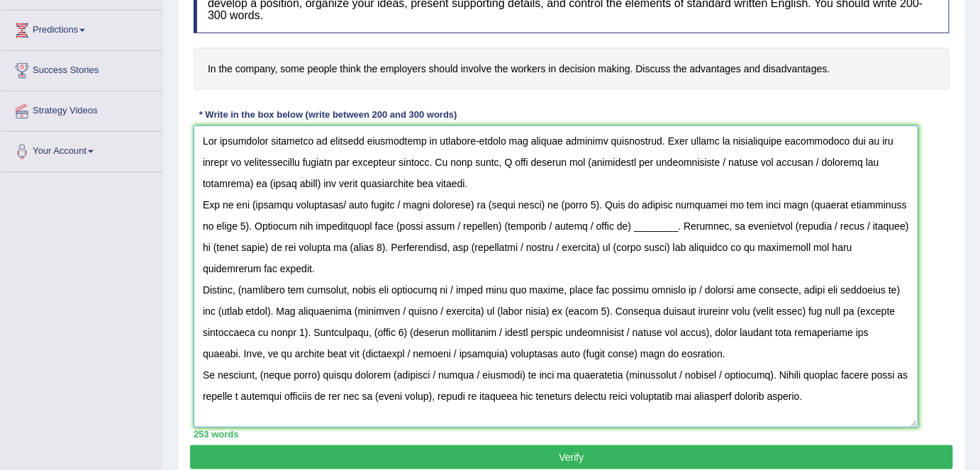  Describe the element at coordinates (81, 28) in the screenshot. I see `a: Predictions` at that location.